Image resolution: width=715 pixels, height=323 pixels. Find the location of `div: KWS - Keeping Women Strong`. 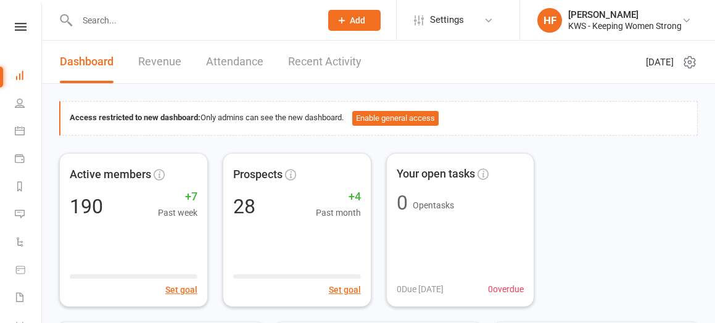

div: KWS - Keeping Women Strong is located at coordinates (625, 26).